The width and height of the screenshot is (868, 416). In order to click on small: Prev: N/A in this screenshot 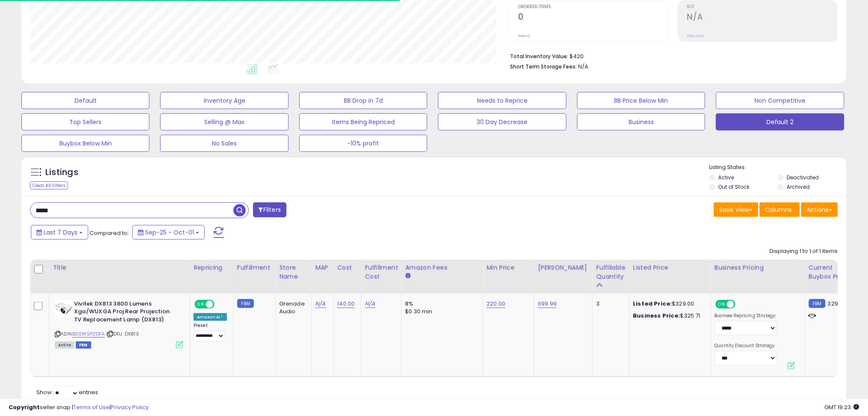, I will do `click(695, 36)`.